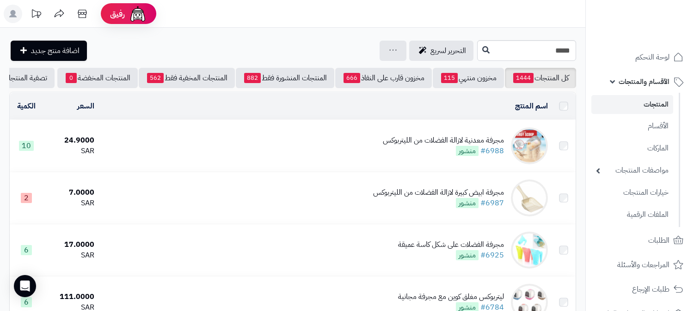 The width and height of the screenshot is (694, 311). I want to click on div: ليتربوكس مغلق كوين مع مجرفة مجانية, so click(451, 297).